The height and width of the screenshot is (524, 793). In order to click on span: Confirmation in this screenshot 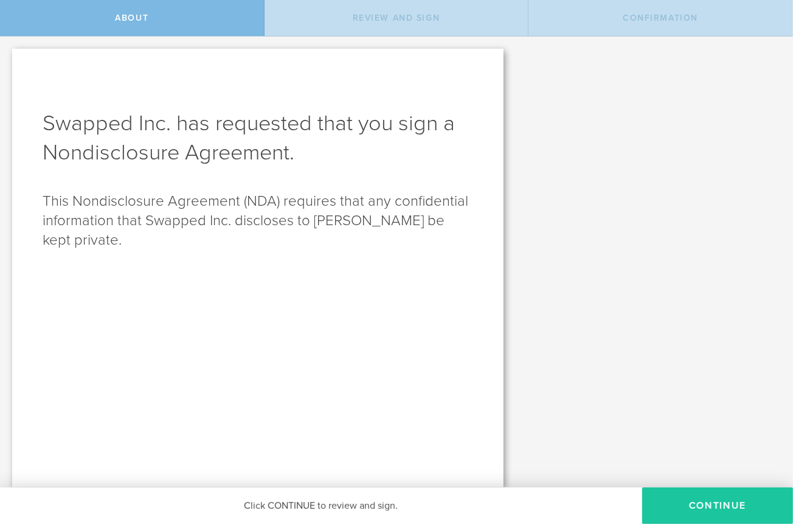, I will do `click(661, 18)`.